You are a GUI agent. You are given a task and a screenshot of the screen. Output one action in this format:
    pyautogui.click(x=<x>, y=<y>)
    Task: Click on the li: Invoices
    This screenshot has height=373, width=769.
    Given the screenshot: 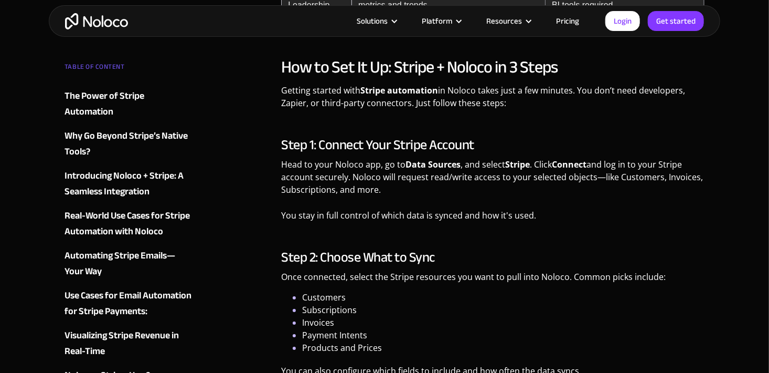 What is the action you would take?
    pyautogui.click(x=503, y=322)
    